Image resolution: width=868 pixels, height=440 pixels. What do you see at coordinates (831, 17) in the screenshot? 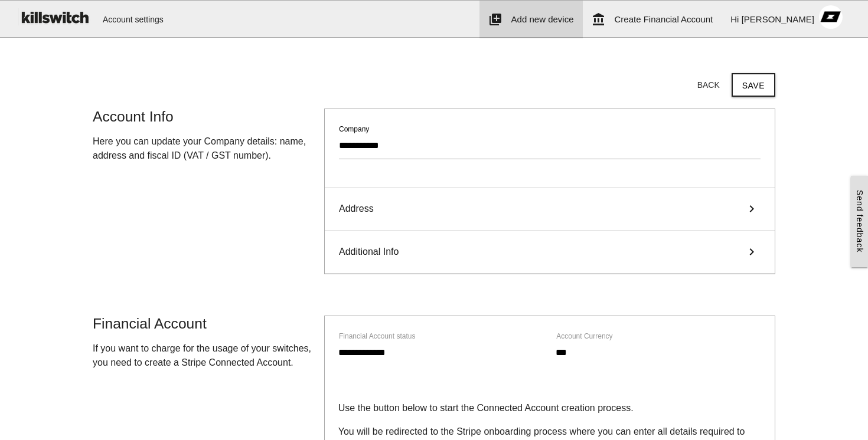
I see `img: ACg8ocLA78LjqayBdsCs5Egixl1M0V-PfYQk6LH8wPUUXpkn_Ih3Rw4=s96-c` at bounding box center [831, 17].